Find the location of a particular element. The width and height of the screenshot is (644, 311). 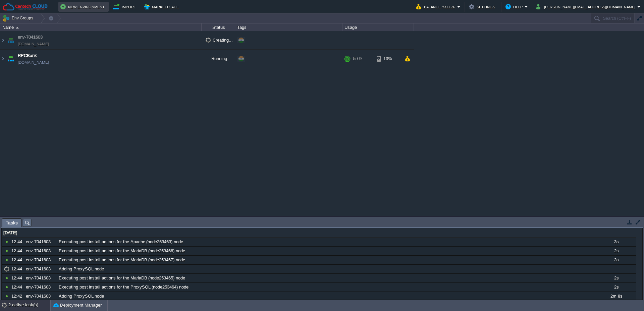

a: RPCBank is located at coordinates (27, 56).